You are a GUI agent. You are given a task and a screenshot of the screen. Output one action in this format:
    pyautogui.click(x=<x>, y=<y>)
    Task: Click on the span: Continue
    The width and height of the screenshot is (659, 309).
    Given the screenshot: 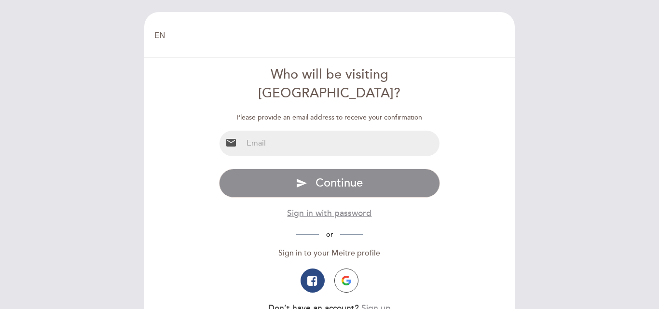 What is the action you would take?
    pyautogui.click(x=339, y=183)
    